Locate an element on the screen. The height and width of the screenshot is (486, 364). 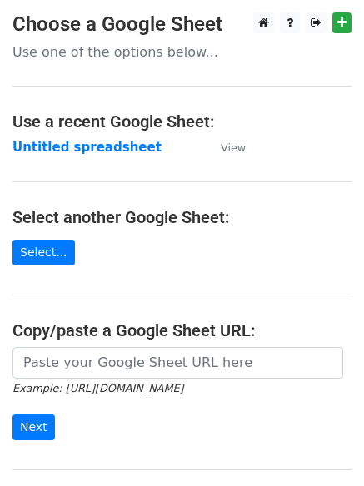
a: Untitled spreadsheet is located at coordinates (87, 147).